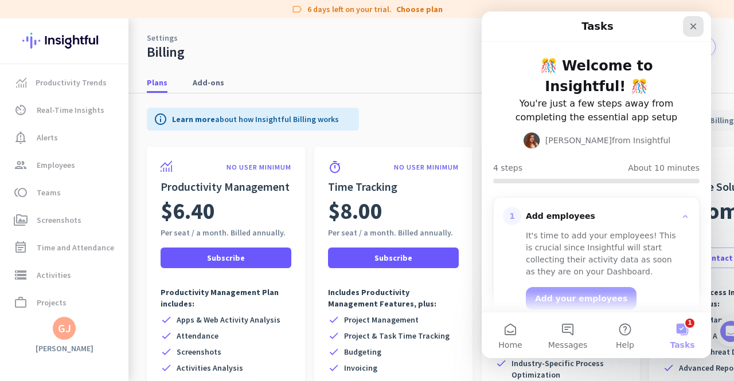 The image size is (734, 381). What do you see at coordinates (182, 157) in the screenshot?
I see `p: About 10 minutes` at bounding box center [182, 157].